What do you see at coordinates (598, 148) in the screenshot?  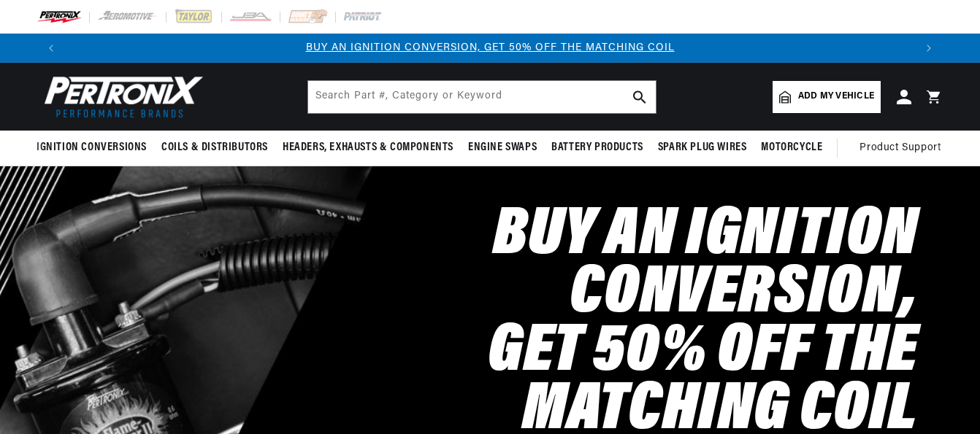 I see `summary: Battery Products` at bounding box center [598, 148].